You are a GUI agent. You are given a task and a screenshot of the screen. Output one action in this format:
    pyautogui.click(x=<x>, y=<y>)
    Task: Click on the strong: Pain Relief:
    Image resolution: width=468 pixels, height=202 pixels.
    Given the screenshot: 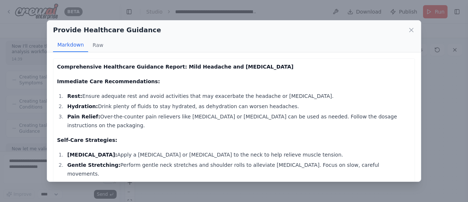 What is the action you would take?
    pyautogui.click(x=84, y=116)
    